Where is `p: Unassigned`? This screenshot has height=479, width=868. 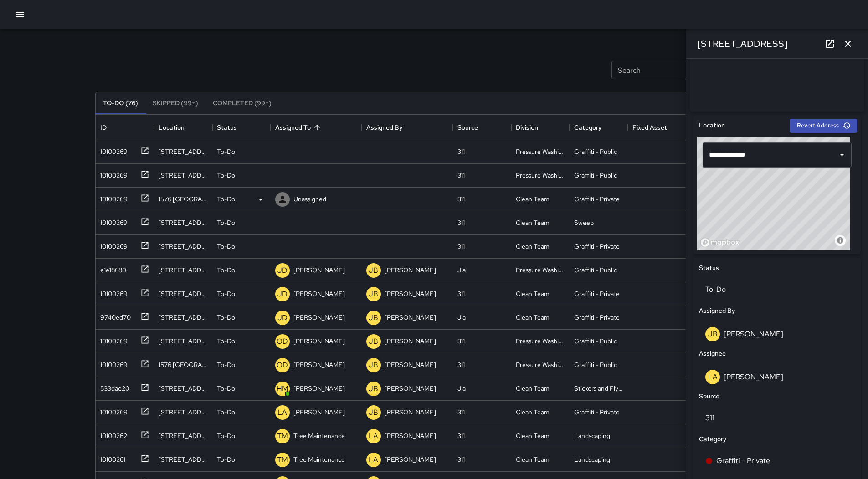 p: Unassigned is located at coordinates (310, 199).